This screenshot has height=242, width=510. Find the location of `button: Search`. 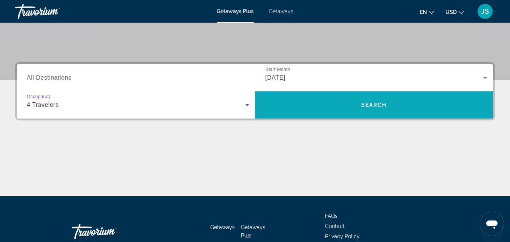

button: Search is located at coordinates (374, 105).